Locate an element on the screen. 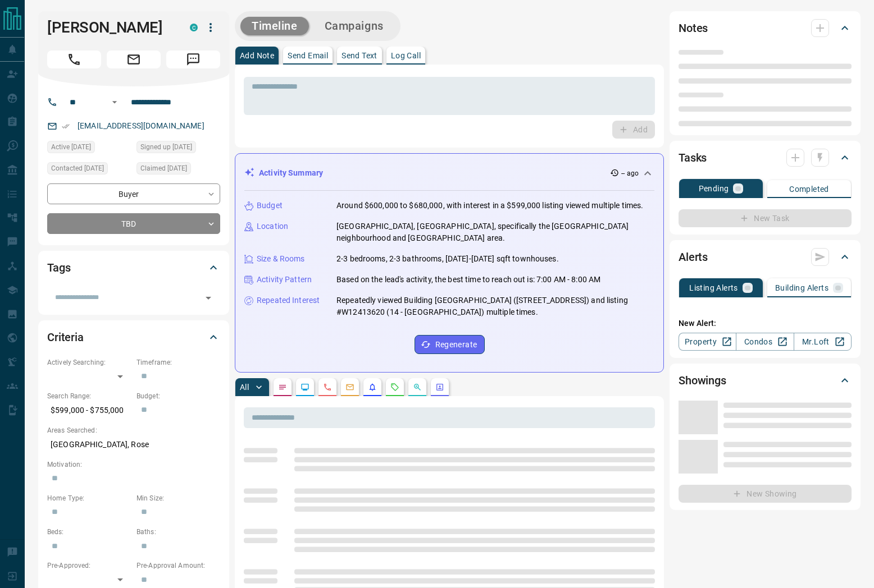  div: Buyer is located at coordinates (133, 194).